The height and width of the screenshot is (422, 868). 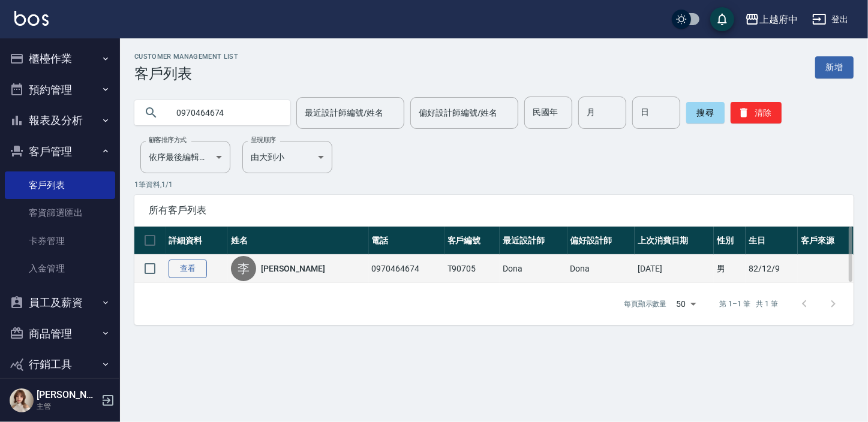 What do you see at coordinates (730, 241) in the screenshot?
I see `th: 性別` at bounding box center [730, 241].